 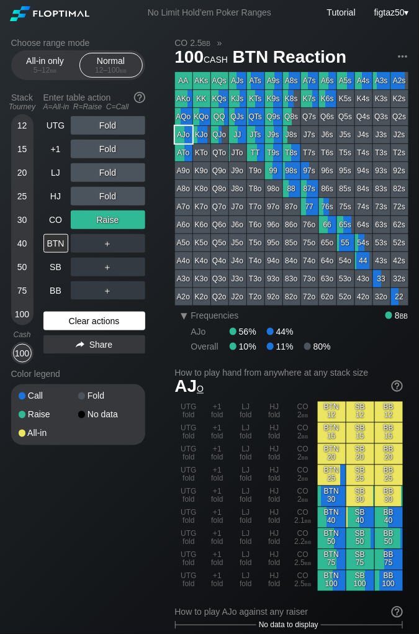 I want to click on div: 73s, so click(x=382, y=207).